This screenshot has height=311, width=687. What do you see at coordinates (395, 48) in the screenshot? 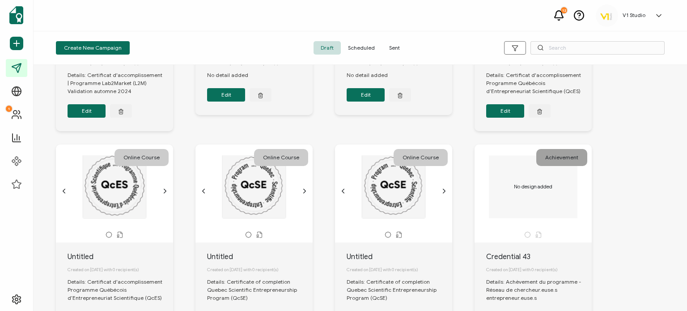
I see `span: Sent` at bounding box center [395, 48].